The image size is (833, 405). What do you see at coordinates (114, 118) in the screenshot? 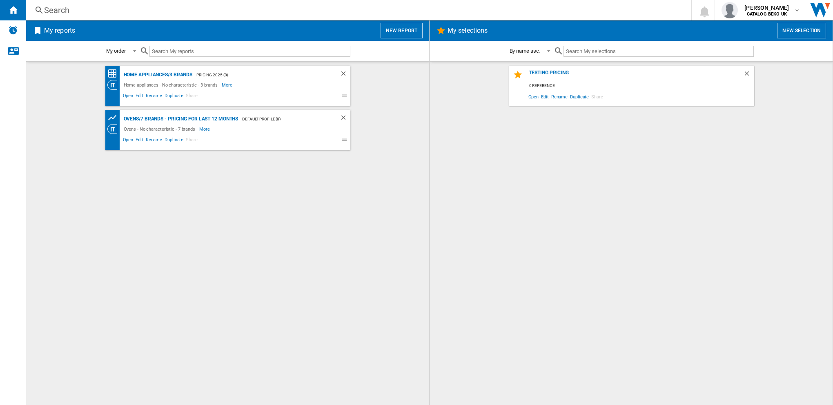
I see `div: Product prices grid` at bounding box center [114, 118].